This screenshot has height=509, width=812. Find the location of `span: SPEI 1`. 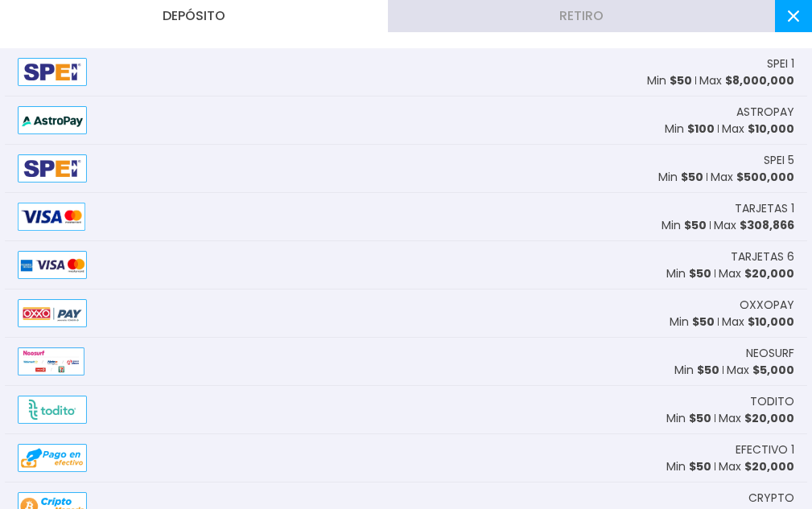

span: SPEI 1 is located at coordinates (780, 64).